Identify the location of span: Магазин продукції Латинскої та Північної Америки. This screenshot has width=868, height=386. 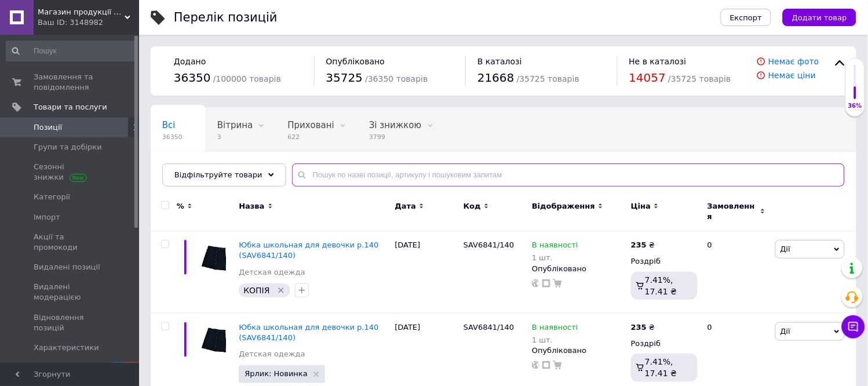
(81, 13).